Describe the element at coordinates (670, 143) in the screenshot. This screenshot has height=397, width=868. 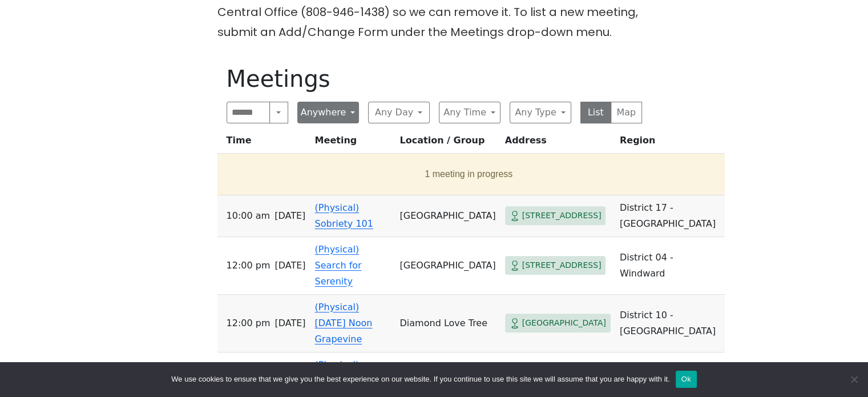
I see `th: Region` at that location.